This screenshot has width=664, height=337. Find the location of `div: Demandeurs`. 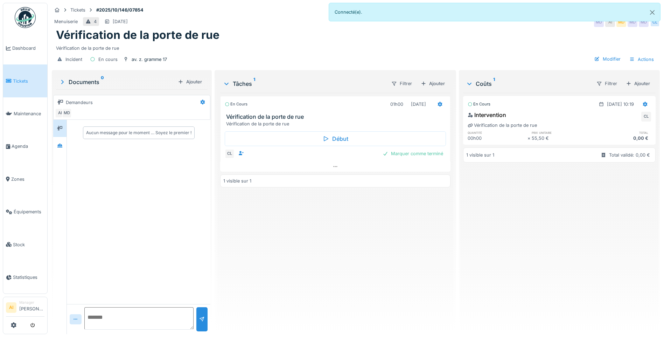

div: Demandeurs is located at coordinates (79, 102).